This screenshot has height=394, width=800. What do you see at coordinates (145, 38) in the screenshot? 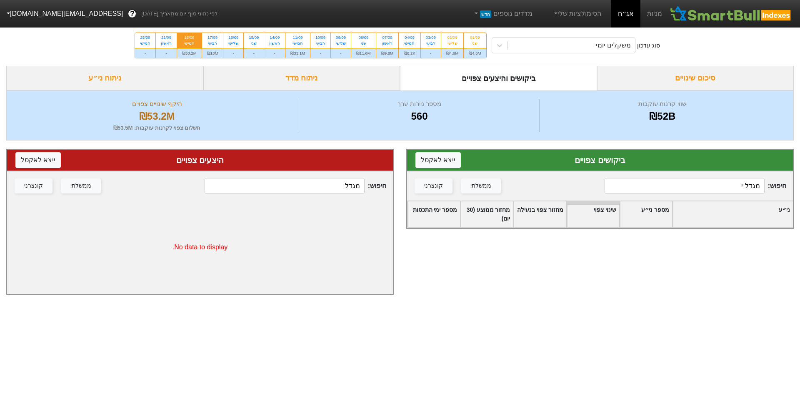
I see `div: 25/09` at bounding box center [145, 38].